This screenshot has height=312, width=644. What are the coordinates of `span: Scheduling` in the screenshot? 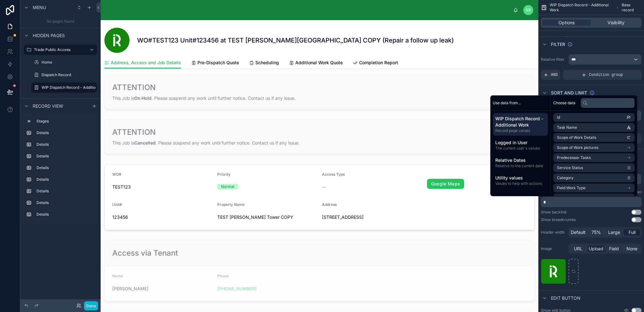 It's located at (267, 63).